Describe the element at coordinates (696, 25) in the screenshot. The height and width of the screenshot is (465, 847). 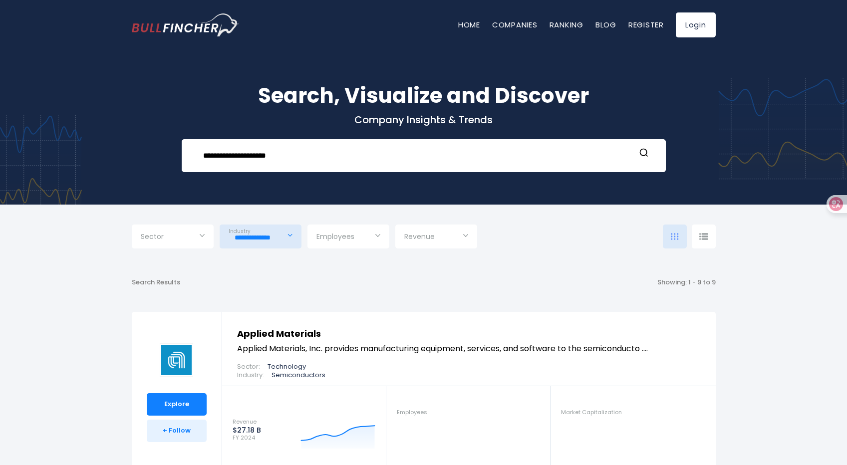
I see `a: Login` at that location.